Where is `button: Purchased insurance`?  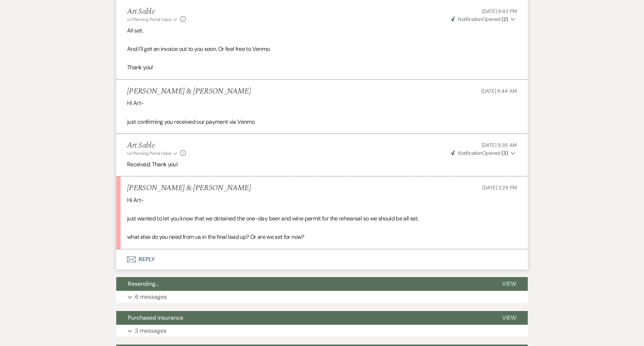 button: Purchased insurance is located at coordinates (303, 318).